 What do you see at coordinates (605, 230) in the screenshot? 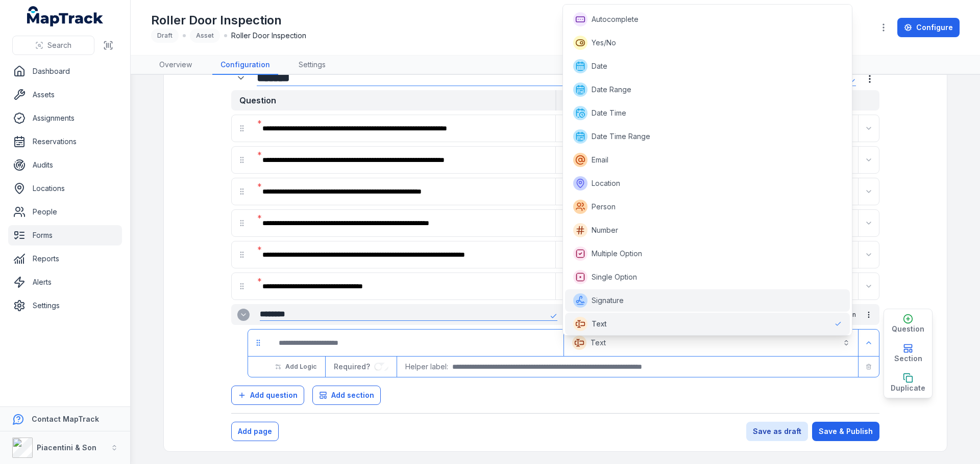
I see `span: Number` at bounding box center [605, 230].